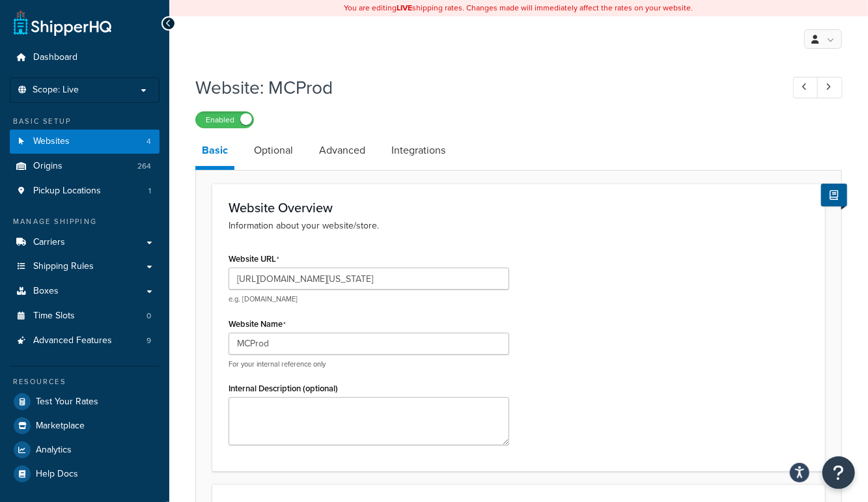 This screenshot has height=502, width=868. Describe the element at coordinates (84, 166) in the screenshot. I see `a: Origins264` at that location.